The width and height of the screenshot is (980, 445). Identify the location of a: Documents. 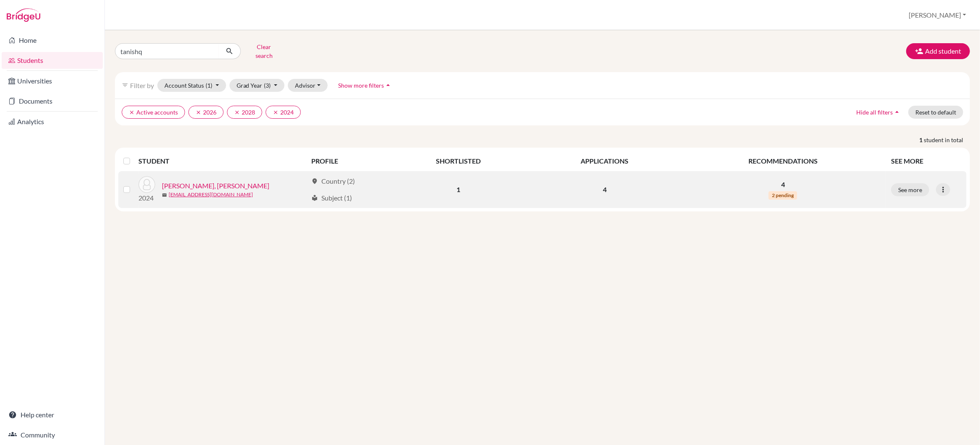
(52, 101).